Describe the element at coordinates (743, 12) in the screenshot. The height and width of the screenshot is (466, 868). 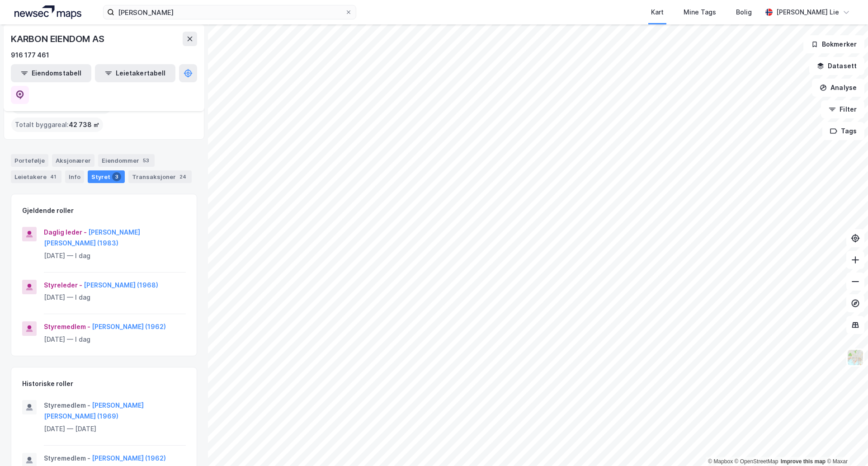
I see `div: Bolig` at that location.